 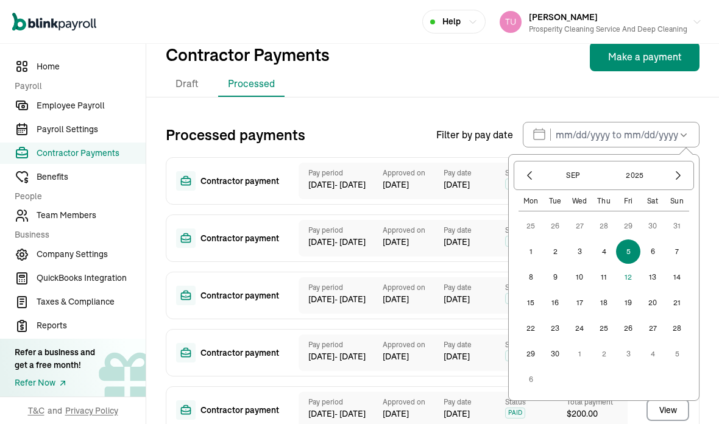 I want to click on button: 16, so click(x=555, y=303).